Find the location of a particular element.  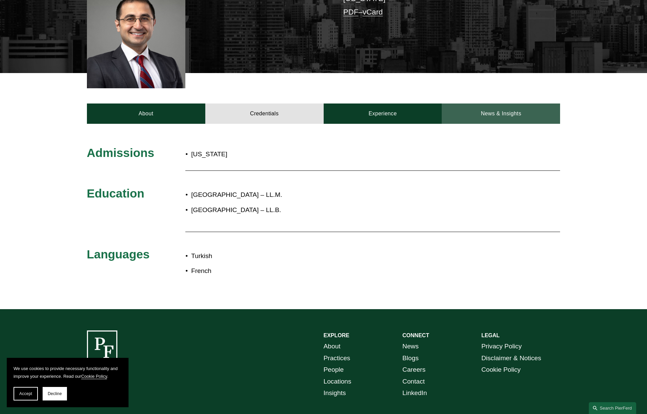

a: Locations is located at coordinates (338, 382).